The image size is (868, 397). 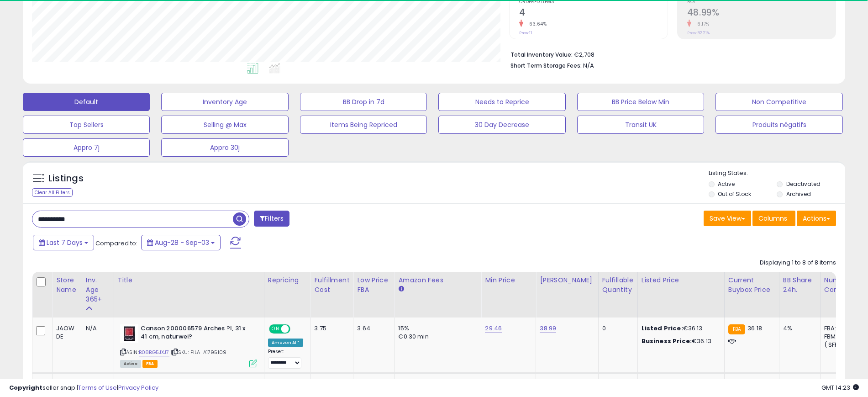 What do you see at coordinates (641, 102) in the screenshot?
I see `button: BB Price Below Min` at bounding box center [641, 102].